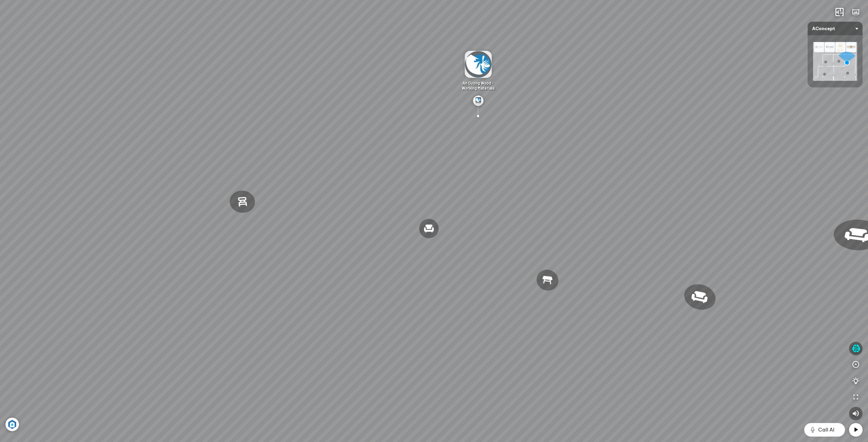 This screenshot has height=442, width=868. What do you see at coordinates (13, 424) in the screenshot?
I see `img: Artboard_6_4x_1_F4RHW9YJWHU.jpg` at bounding box center [13, 424].